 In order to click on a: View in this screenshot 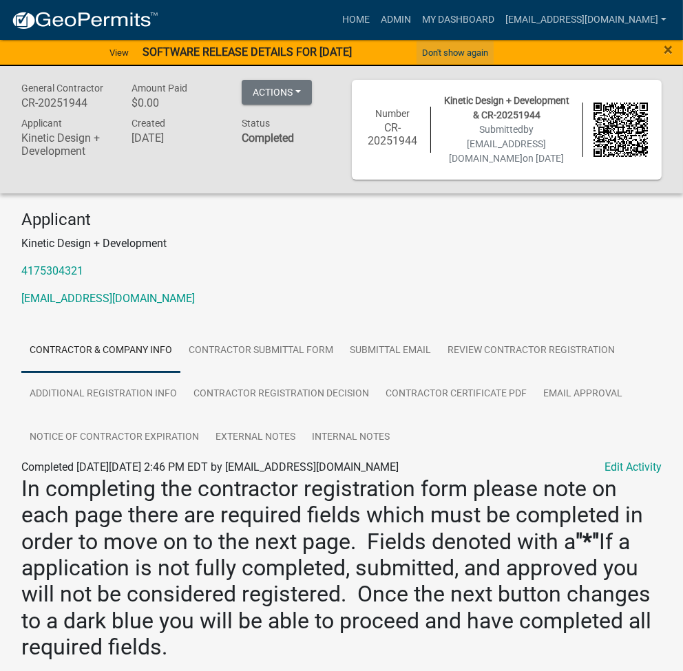, I will do `click(119, 52)`.